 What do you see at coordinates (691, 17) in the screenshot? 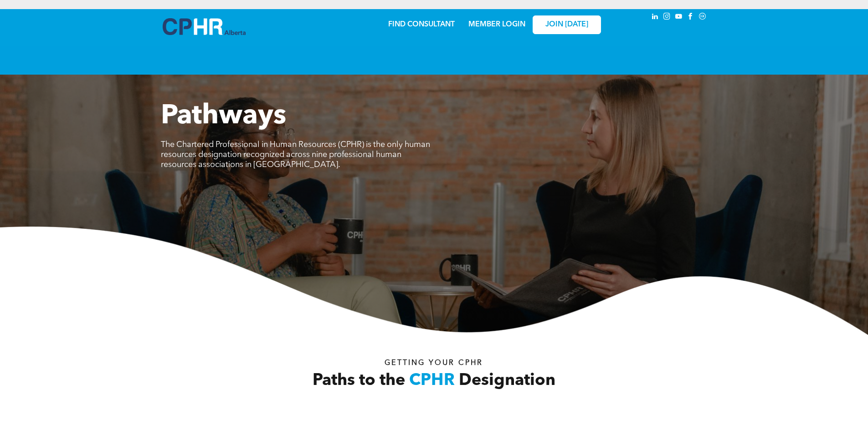
I see `a: facebook` at bounding box center [691, 17].